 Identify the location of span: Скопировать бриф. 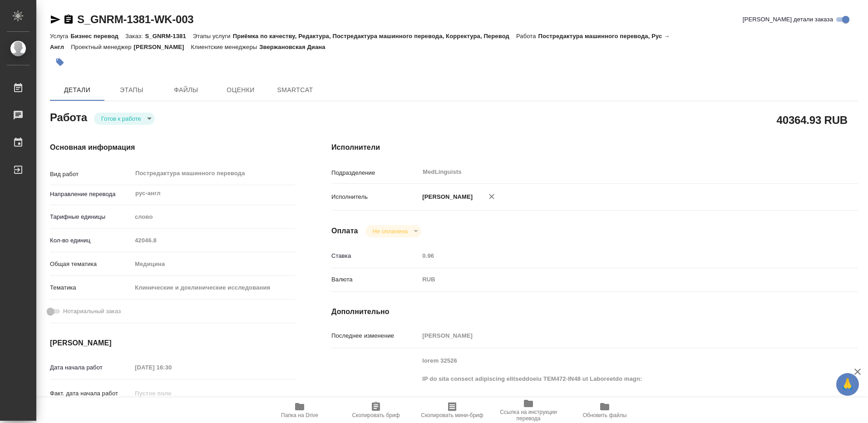
(375, 415).